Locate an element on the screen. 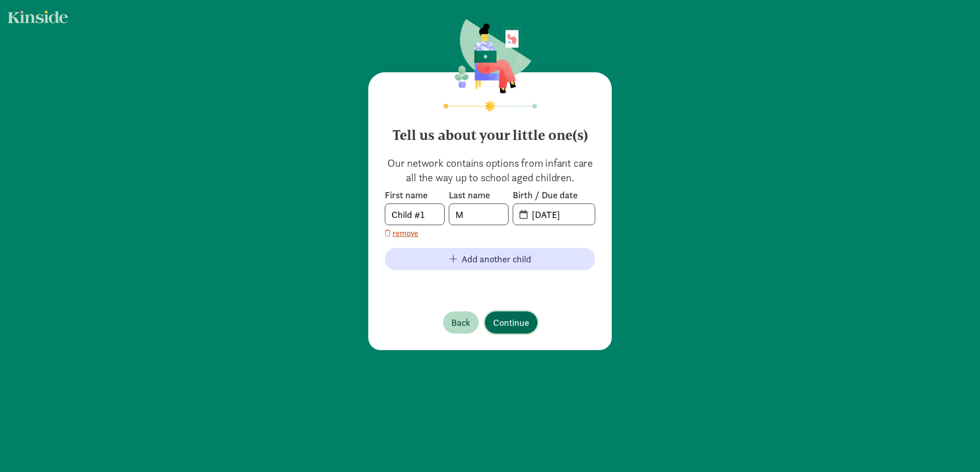  span: Back is located at coordinates (461, 323).